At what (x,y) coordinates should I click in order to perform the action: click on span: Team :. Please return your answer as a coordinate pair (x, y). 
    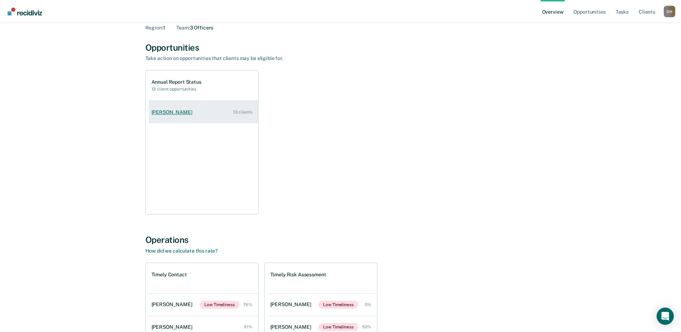
    Looking at the image, I should click on (183, 28).